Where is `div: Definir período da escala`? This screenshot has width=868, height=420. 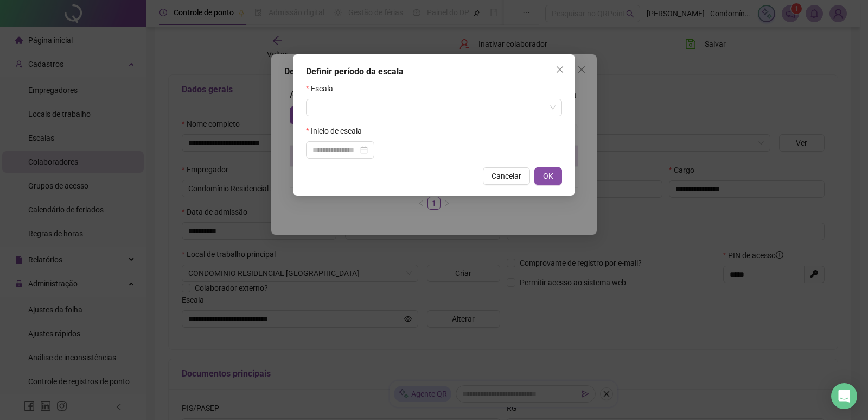 div: Definir período da escala is located at coordinates (434, 72).